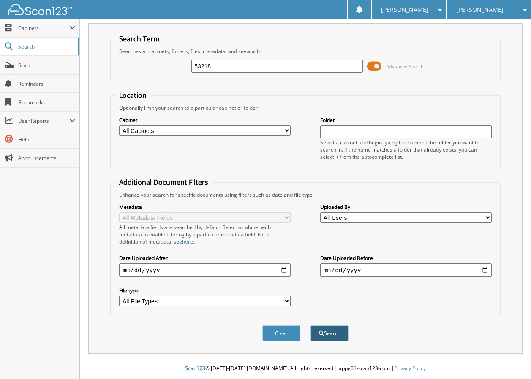 Image resolution: width=531 pixels, height=379 pixels. What do you see at coordinates (406, 270) in the screenshot?
I see `input: end` at bounding box center [406, 270].